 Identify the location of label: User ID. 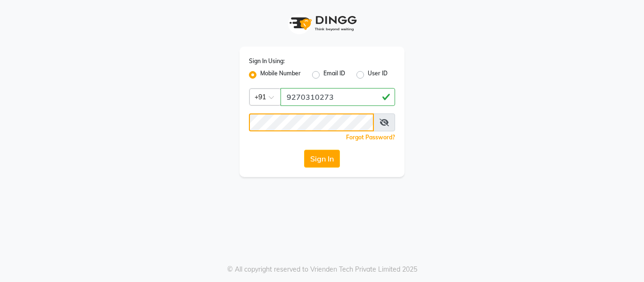
(378, 75).